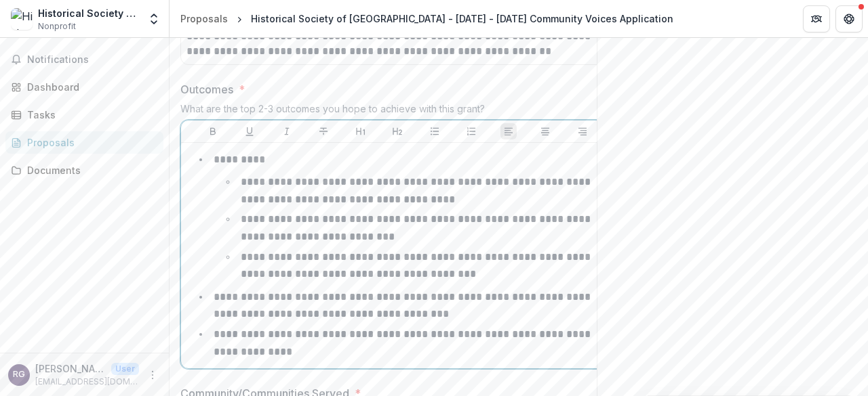  What do you see at coordinates (212, 131) in the screenshot?
I see `button: Bold` at bounding box center [212, 131].